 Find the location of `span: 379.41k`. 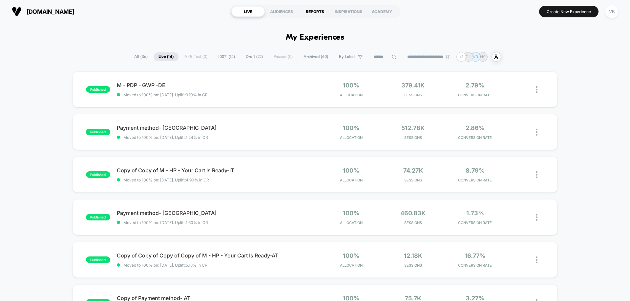

span: 379.41k is located at coordinates (413, 85).